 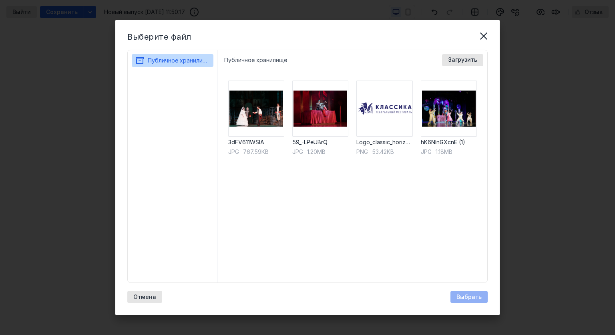 I want to click on button: Публичное хранилище, so click(x=173, y=60).